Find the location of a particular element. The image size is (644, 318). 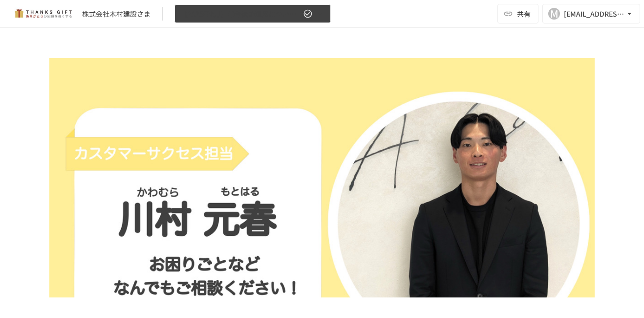

div: 株式会社木村建設さま is located at coordinates (116, 14).